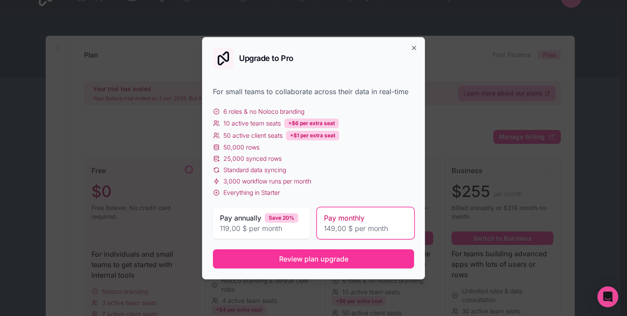  What do you see at coordinates (266, 58) in the screenshot?
I see `h2: Upgrade to Pro` at bounding box center [266, 58].